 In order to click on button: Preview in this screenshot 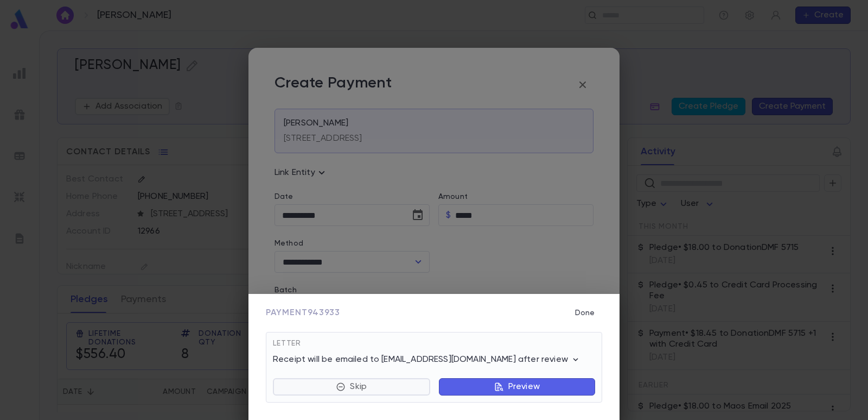, I will do `click(517, 387)`.